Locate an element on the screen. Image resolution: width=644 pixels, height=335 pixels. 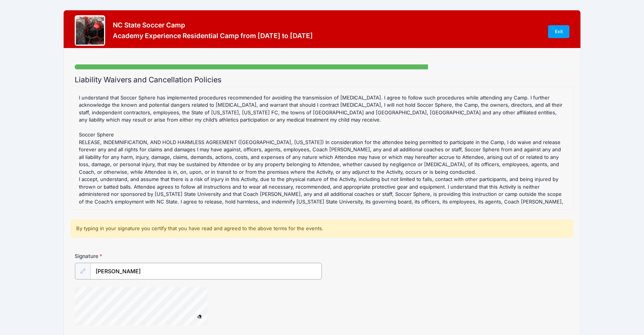
label: Signature is located at coordinates (136, 256).